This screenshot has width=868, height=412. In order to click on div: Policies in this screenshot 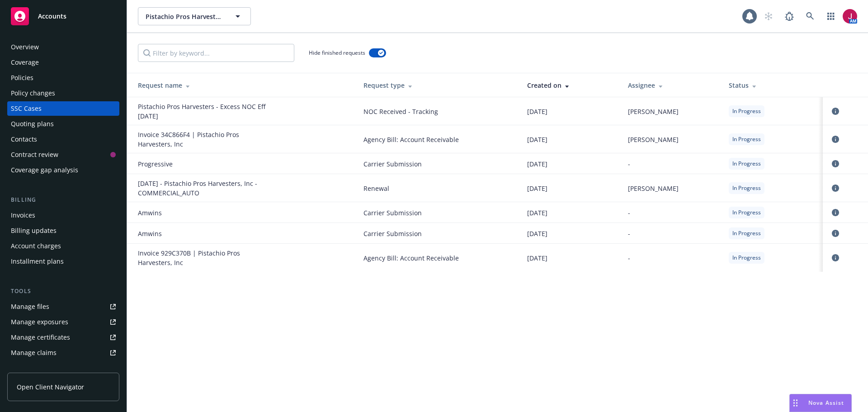, I will do `click(22, 78)`.